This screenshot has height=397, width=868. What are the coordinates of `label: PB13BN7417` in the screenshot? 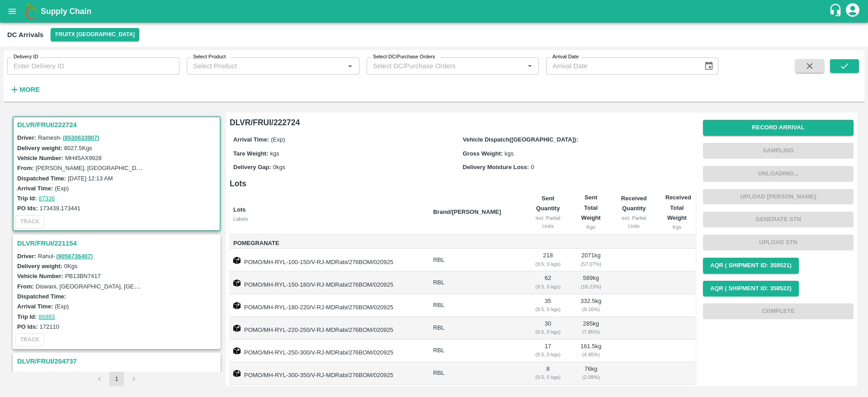 It's located at (83, 276).